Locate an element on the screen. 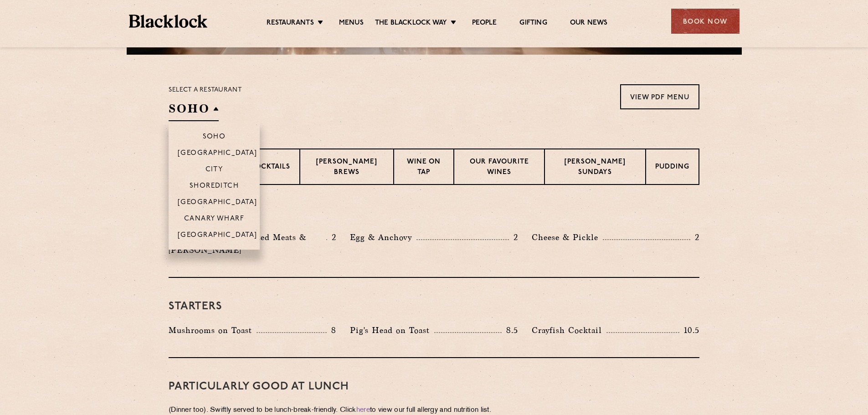  p: Cheese & Pickle is located at coordinates (568, 238).